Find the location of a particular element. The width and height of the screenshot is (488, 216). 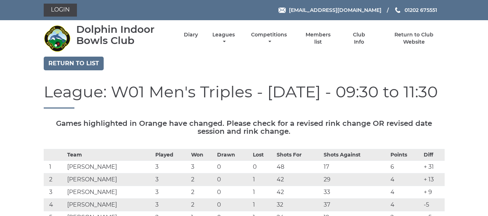

td: 17 is located at coordinates (355, 167).